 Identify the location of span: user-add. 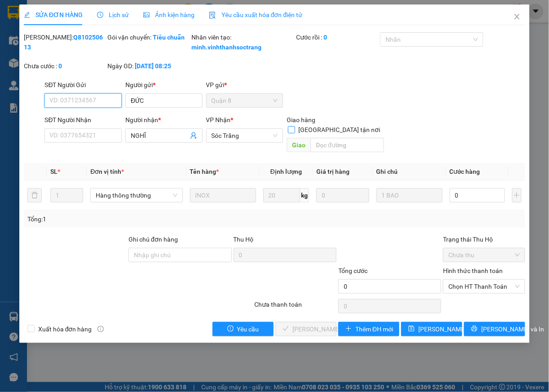
(194, 135).